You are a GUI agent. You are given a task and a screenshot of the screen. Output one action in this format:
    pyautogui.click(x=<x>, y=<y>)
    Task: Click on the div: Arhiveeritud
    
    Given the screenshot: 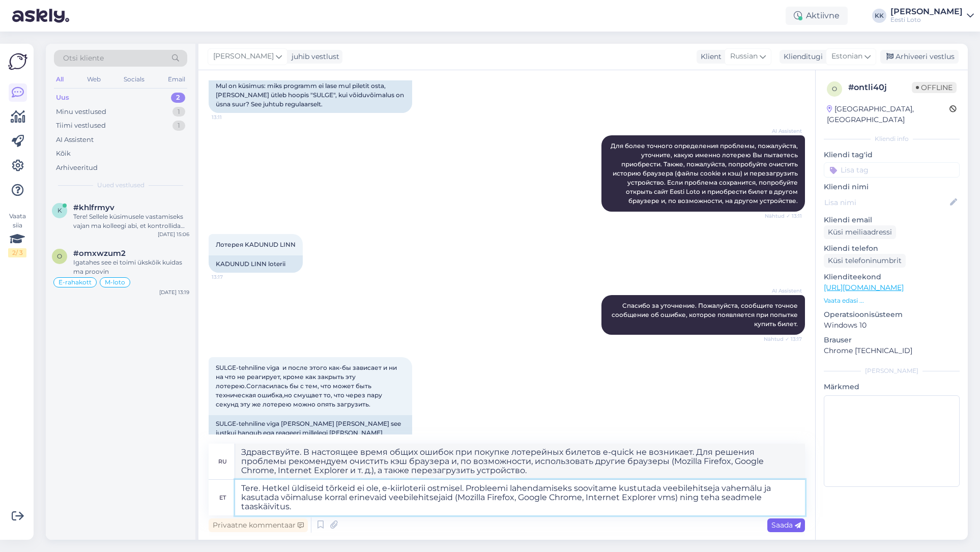 What is the action you would take?
    pyautogui.click(x=77, y=168)
    